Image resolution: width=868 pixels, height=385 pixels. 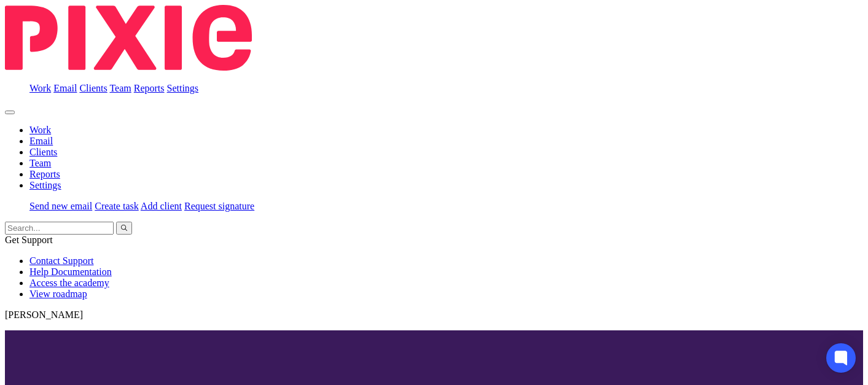 What do you see at coordinates (124, 228) in the screenshot?
I see `button: Search` at bounding box center [124, 228].